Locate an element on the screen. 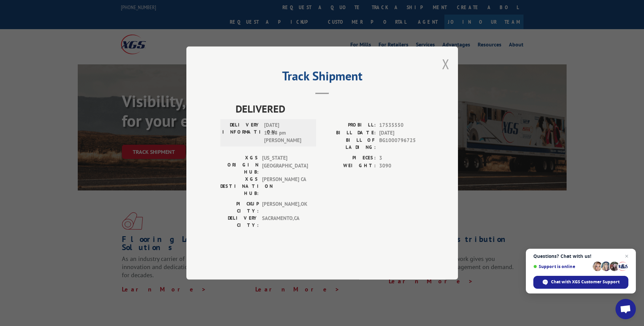 The height and width of the screenshot is (326, 644). a: Open chat is located at coordinates (626, 309).